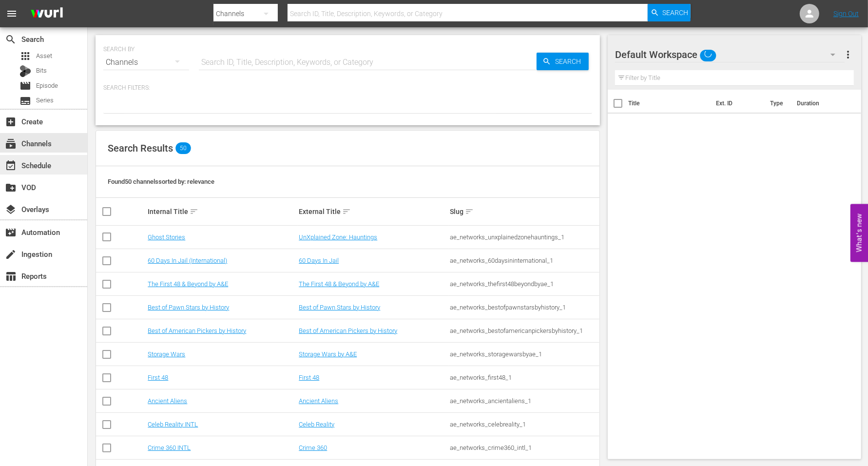 Image resolution: width=868 pixels, height=466 pixels. What do you see at coordinates (524, 330) in the screenshot?
I see `div: ae_networks_bestofamericanpickersbyhistory_1` at bounding box center [524, 330].